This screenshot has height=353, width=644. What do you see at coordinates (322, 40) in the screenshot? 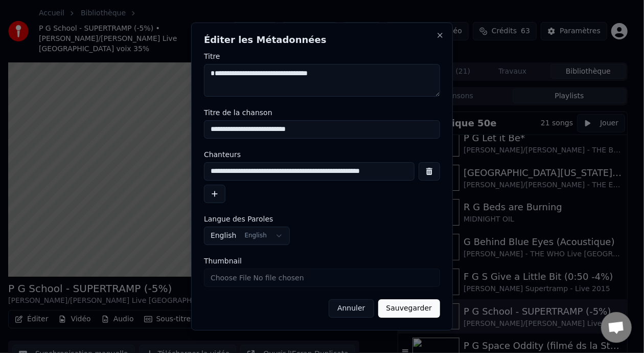
I see `h2: Éditer les Métadonnées` at bounding box center [322, 40].